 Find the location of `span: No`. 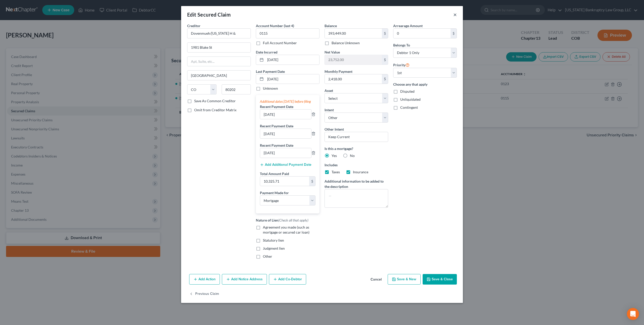

span: No is located at coordinates (352, 155).